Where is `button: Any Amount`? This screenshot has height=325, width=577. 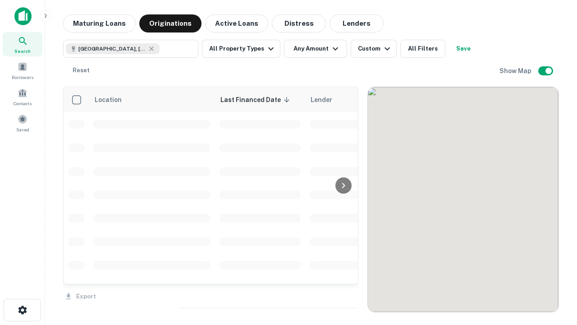
button: Any Amount is located at coordinates (316, 49).